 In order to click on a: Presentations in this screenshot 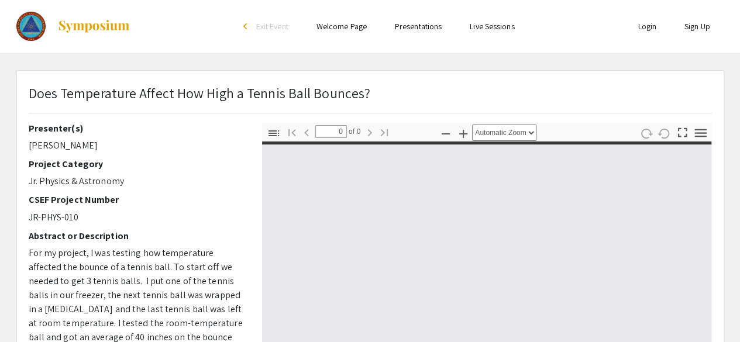, I will do `click(418, 26)`.